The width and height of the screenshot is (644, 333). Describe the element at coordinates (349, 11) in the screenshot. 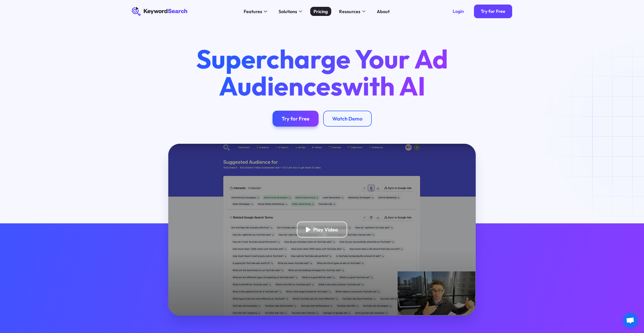

I see `div: Resources` at that location.